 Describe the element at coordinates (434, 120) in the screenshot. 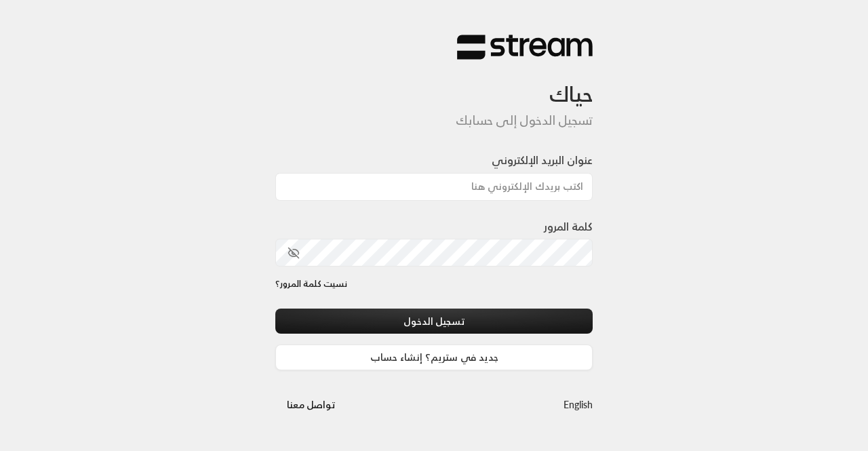

I see `h5: تسجيل الدخول إلى حسابك` at that location.